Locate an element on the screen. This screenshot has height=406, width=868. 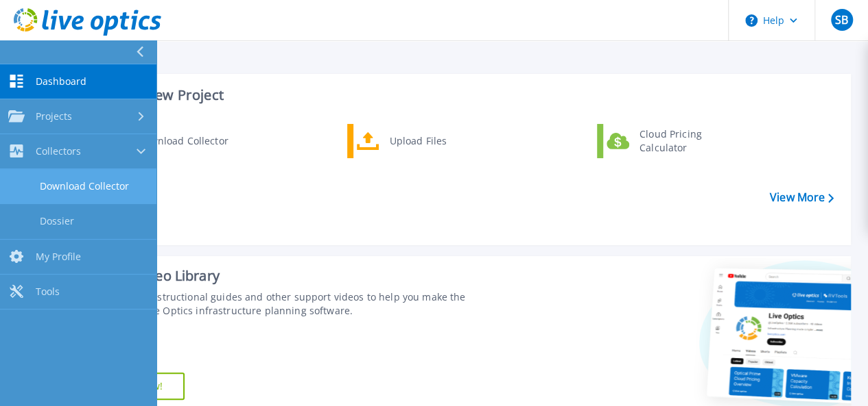
div: Cloud Pricing Calculator is located at coordinates (683, 142).